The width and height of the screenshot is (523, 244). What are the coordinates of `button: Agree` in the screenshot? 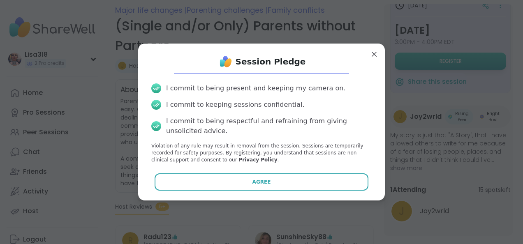 It's located at (261, 182).